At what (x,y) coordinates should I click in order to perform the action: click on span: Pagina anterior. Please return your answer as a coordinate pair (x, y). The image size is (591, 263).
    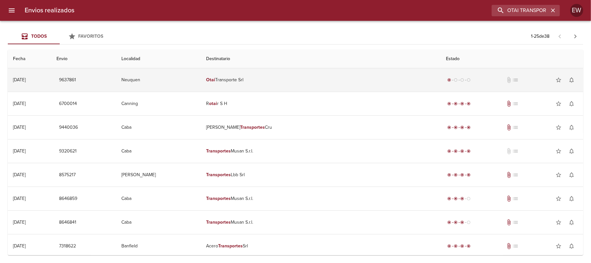
    Looking at the image, I should click on (560, 36).